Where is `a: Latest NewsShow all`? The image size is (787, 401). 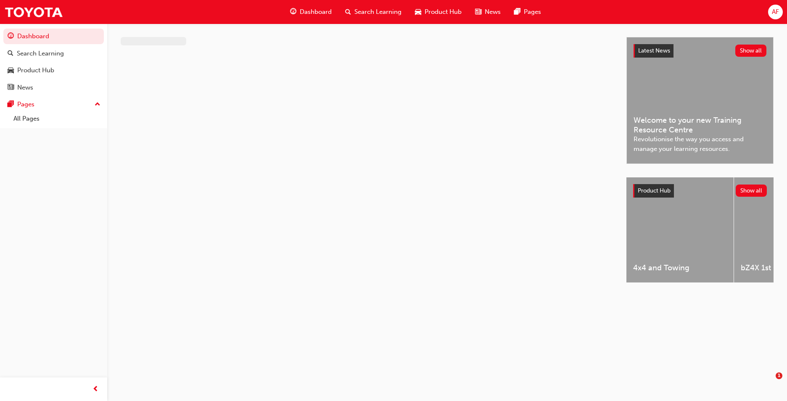 a: Latest NewsShow all is located at coordinates (700, 51).